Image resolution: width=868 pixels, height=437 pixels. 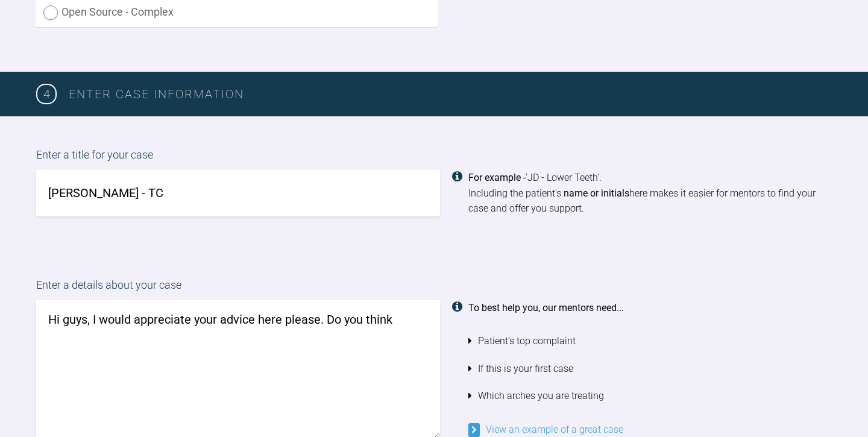 What do you see at coordinates (238, 193) in the screenshot?
I see `input: JD - Lower Teeth` at bounding box center [238, 193].